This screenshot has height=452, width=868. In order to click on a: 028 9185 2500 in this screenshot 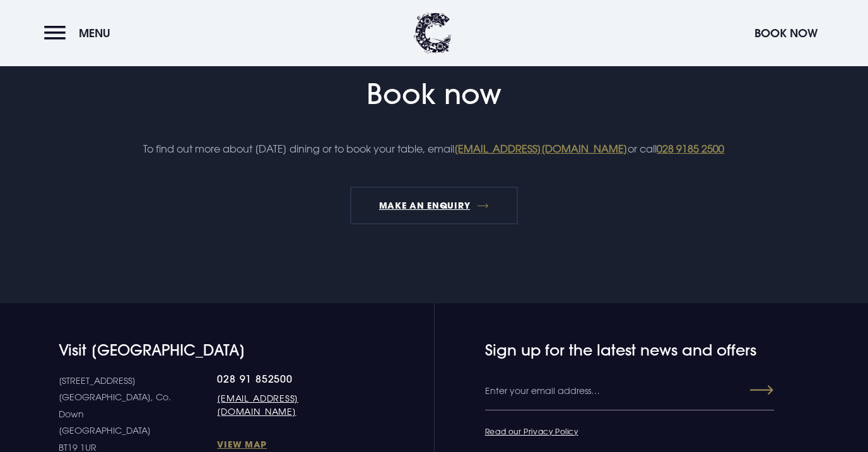, I will do `click(690, 149)`.